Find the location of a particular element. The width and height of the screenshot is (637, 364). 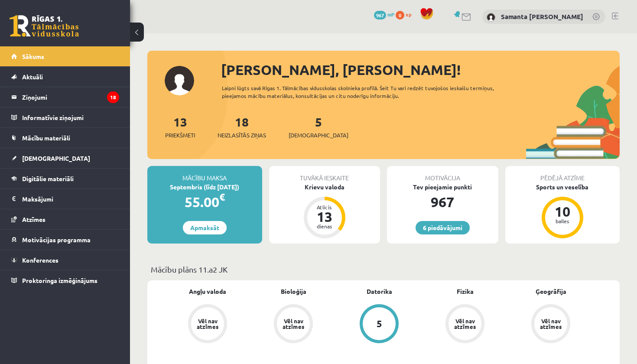

div: Mācību maksa is located at coordinates (204, 175).